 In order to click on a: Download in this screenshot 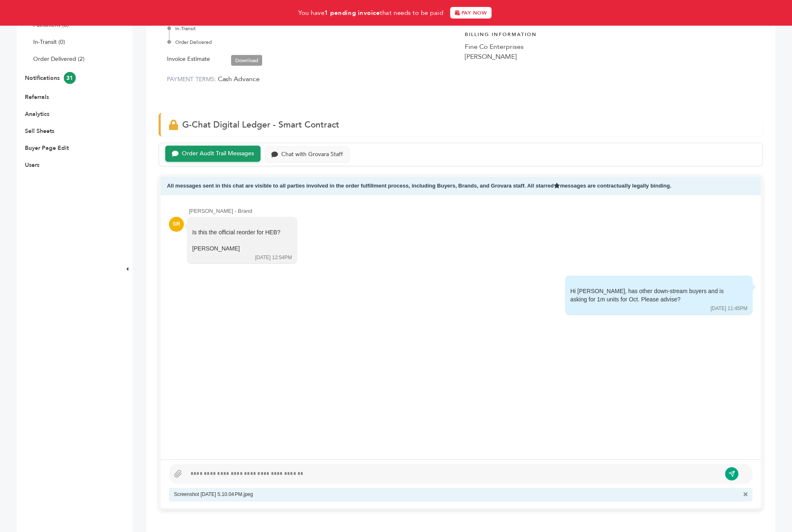, I will do `click(246, 61)`.